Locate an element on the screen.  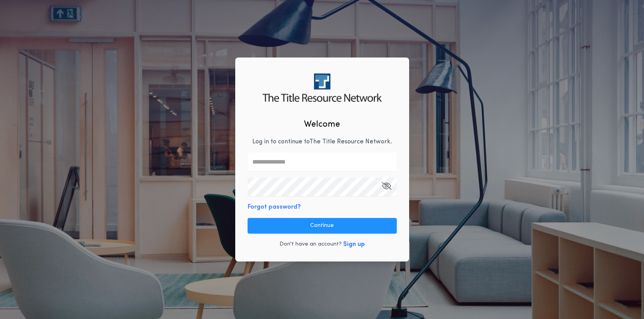
button: Continue is located at coordinates (322, 226).